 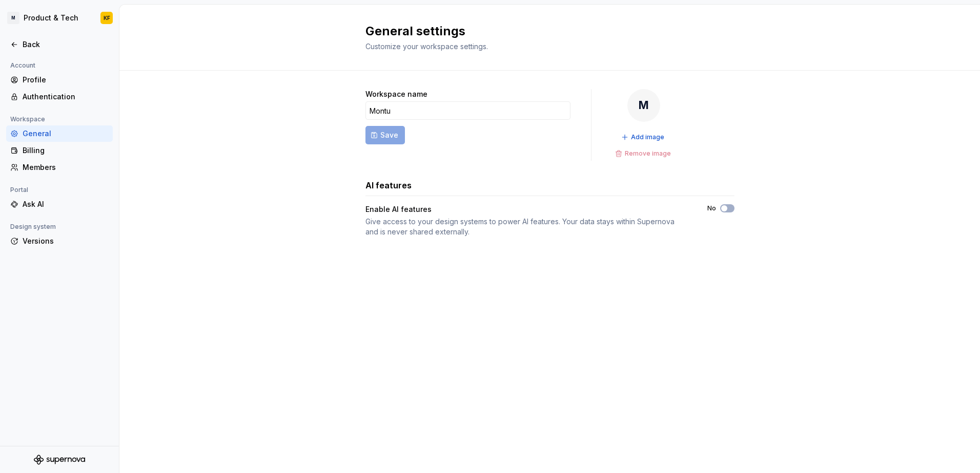 I want to click on button: MProduct & TechKF, so click(x=60, y=18).